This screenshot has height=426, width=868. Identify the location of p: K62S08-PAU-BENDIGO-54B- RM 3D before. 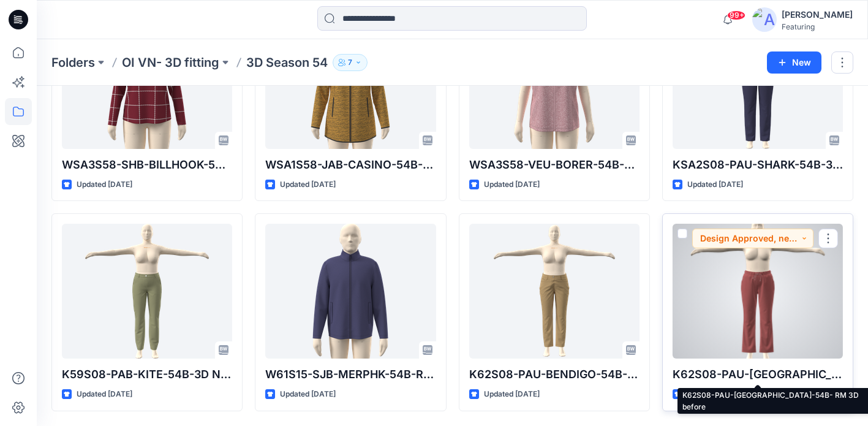
(554, 374).